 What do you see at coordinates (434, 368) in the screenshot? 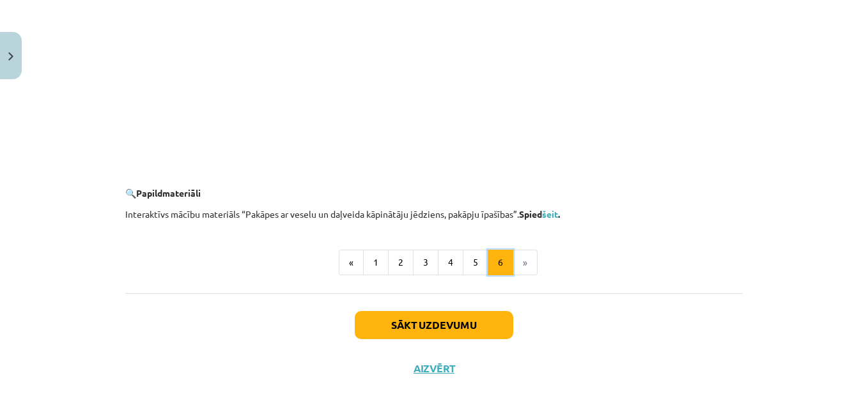
I see `button: Aizvērt` at bounding box center [434, 368].